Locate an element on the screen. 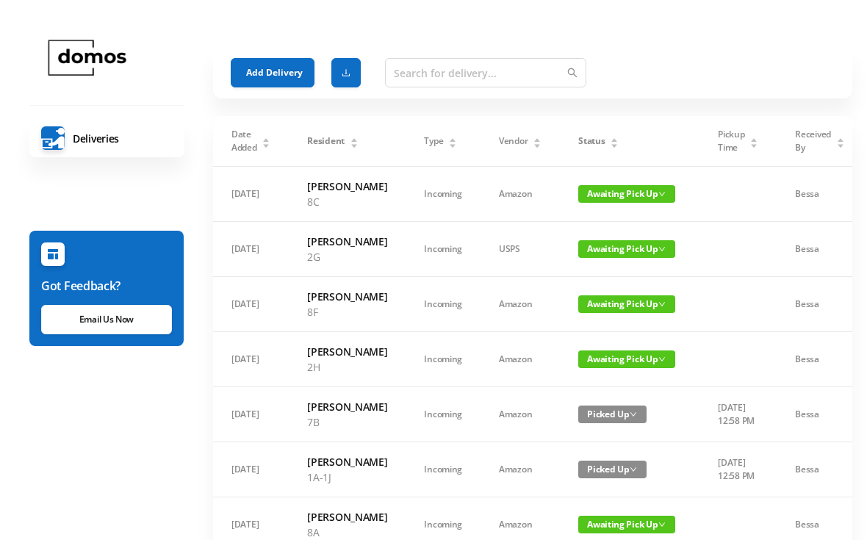 The width and height of the screenshot is (867, 540). span: Type is located at coordinates (434, 141).